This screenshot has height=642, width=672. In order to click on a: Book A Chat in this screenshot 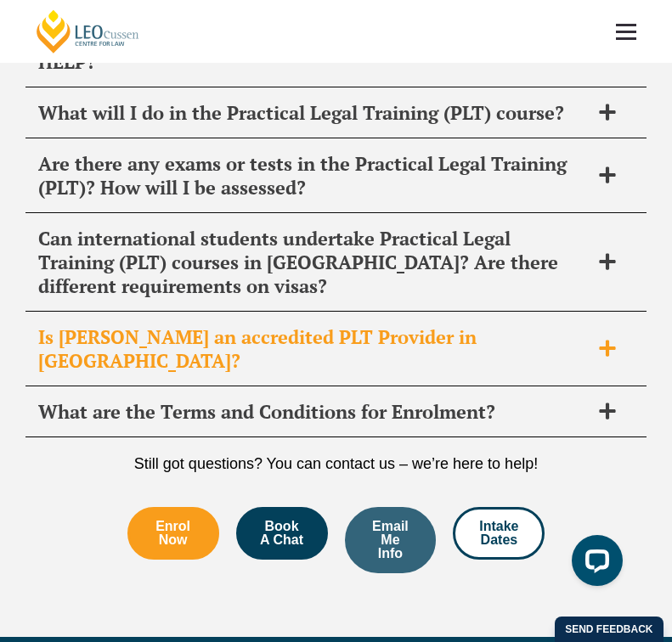, I will do `click(283, 533)`.